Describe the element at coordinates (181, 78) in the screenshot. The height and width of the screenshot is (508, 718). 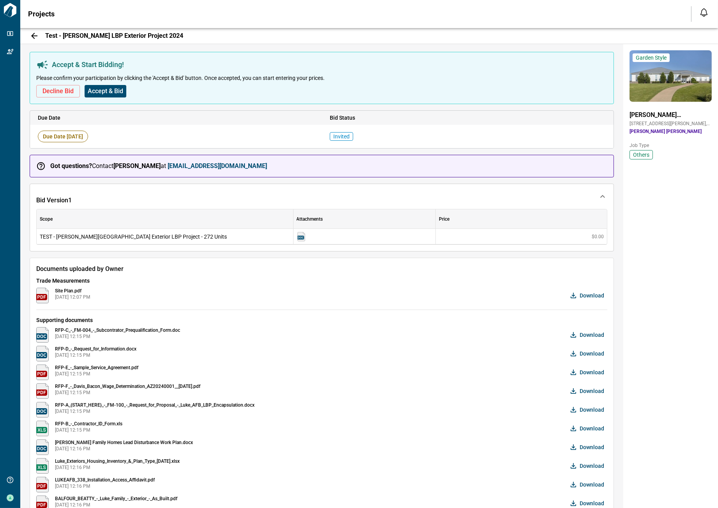
I see `span: Please confirm your participation by clicking the 'Accept & Bid' button. Once accepted, you can s...` at that location.